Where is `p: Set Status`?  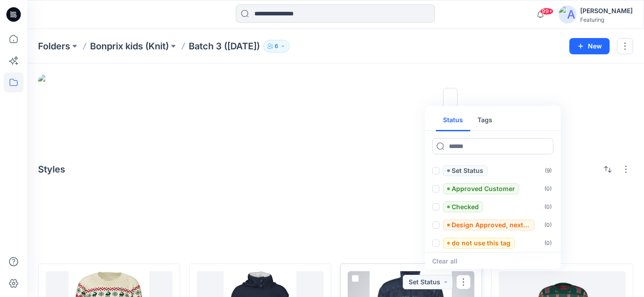 p: Set Status is located at coordinates (467, 171).